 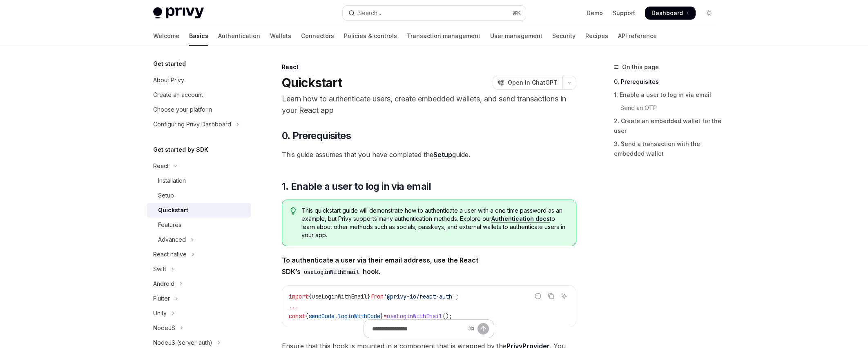 What do you see at coordinates (377, 296) in the screenshot?
I see `span: from` at bounding box center [377, 296].